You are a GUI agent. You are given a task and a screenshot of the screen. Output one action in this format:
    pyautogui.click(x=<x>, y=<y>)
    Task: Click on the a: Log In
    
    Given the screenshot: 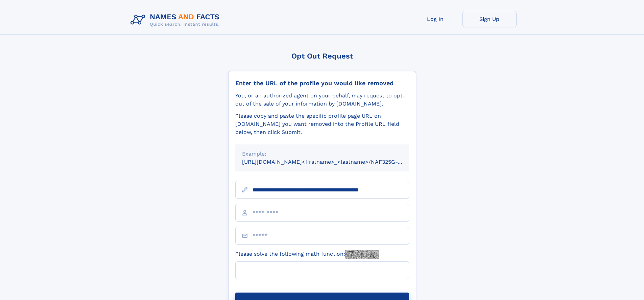 What is the action you would take?
    pyautogui.click(x=435, y=19)
    